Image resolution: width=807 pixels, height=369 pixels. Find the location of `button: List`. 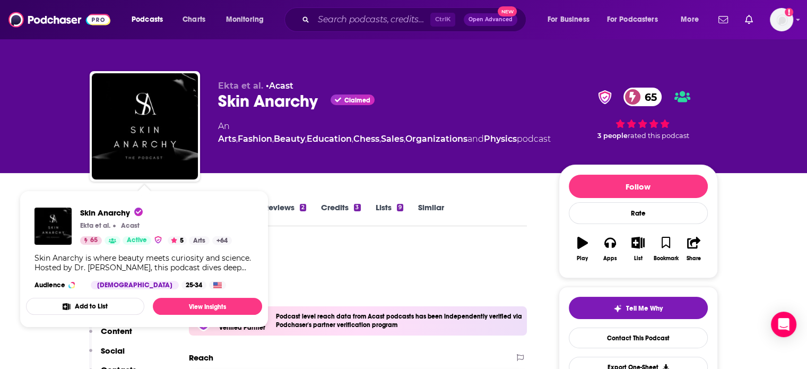

button: List is located at coordinates (638, 249).